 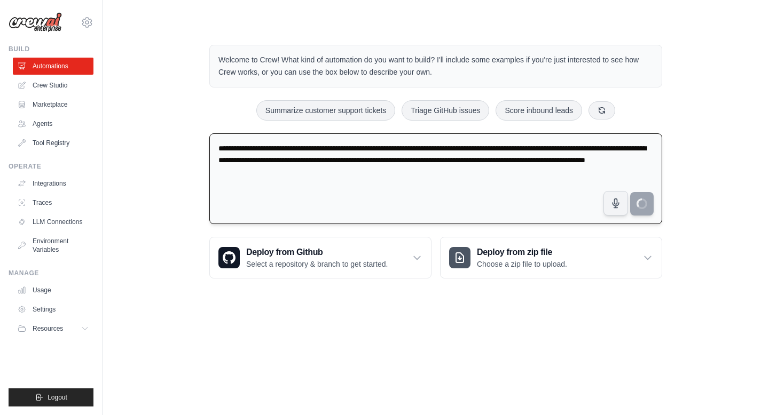 What do you see at coordinates (742, 390) in the screenshot?
I see `div: Chat Widget` at bounding box center [742, 390].